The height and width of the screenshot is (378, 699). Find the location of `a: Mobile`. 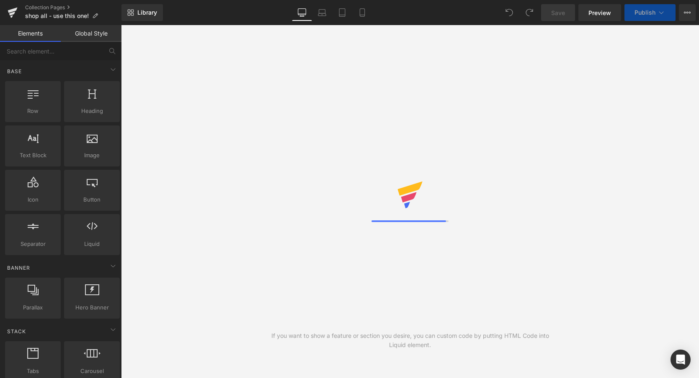

a: Mobile is located at coordinates (362, 13).